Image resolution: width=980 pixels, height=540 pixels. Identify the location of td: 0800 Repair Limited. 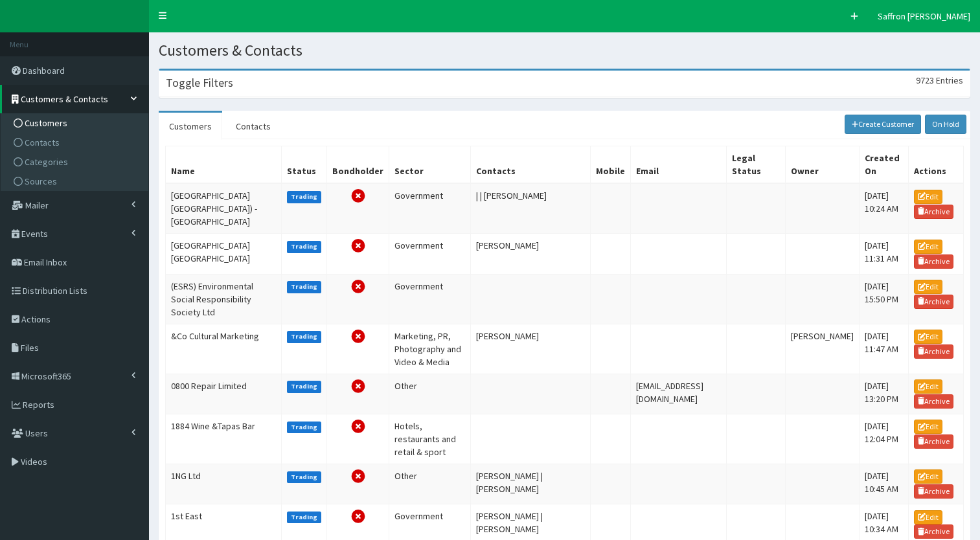
(224, 394).